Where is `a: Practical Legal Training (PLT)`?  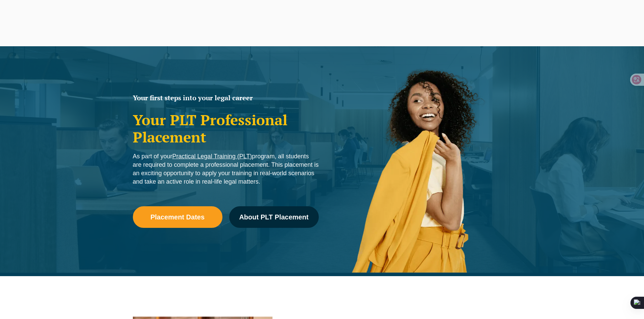 a: Practical Legal Training (PLT) is located at coordinates (212, 156).